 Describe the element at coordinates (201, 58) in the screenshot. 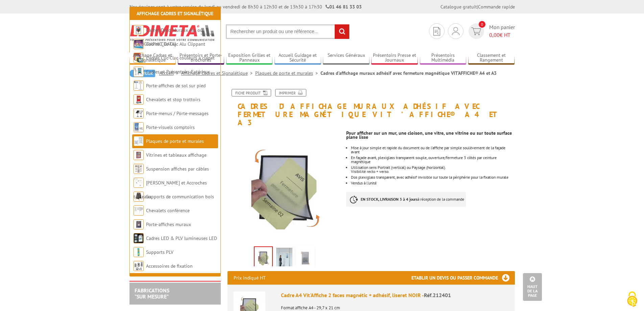

I see `a: Présentoirs et Porte-brochures` at that location.